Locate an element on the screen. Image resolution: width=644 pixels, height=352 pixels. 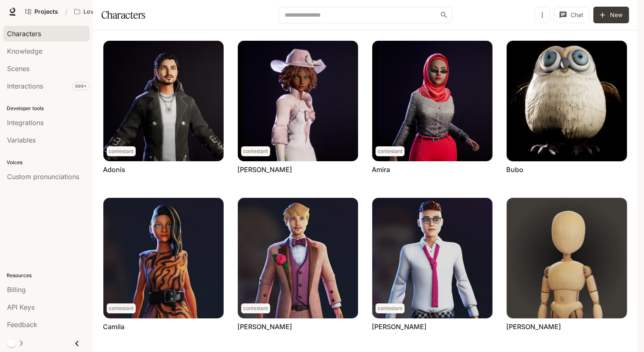
h1: Characters is located at coordinates (123, 15).